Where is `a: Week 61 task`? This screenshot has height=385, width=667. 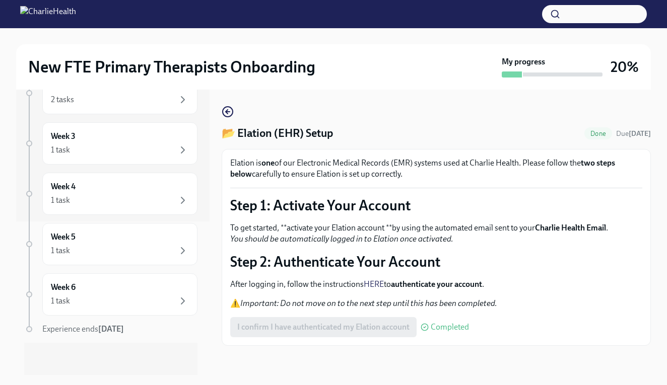
a: Week 61 task is located at coordinates (111, 295).